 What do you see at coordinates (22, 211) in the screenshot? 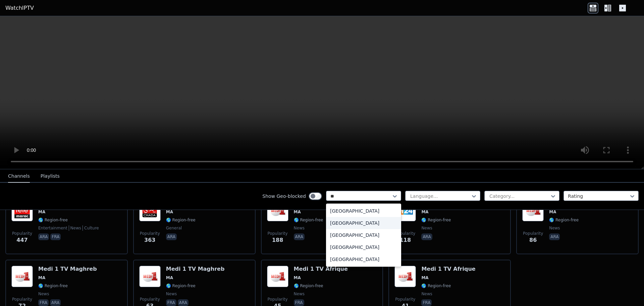
I see `img: Tele Maroc` at bounding box center [22, 211].